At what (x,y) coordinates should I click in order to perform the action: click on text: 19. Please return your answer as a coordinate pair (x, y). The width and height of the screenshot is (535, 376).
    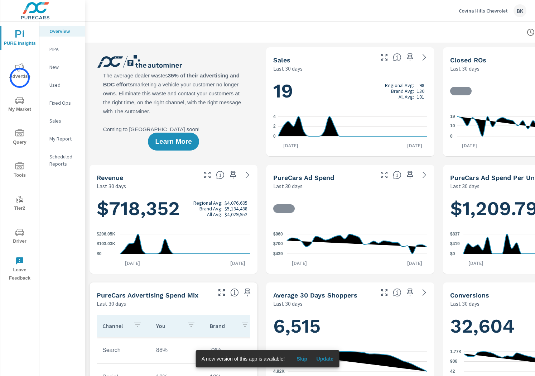
    Looking at the image, I should click on (453, 116).